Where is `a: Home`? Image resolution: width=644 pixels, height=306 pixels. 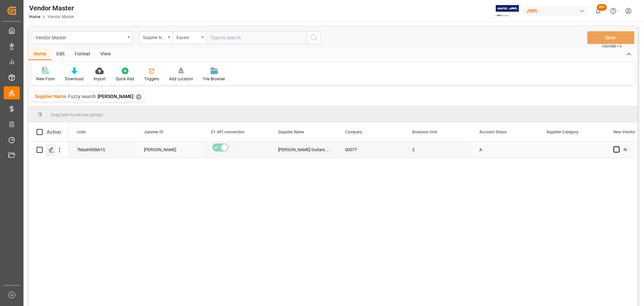 a: Home is located at coordinates (35, 17).